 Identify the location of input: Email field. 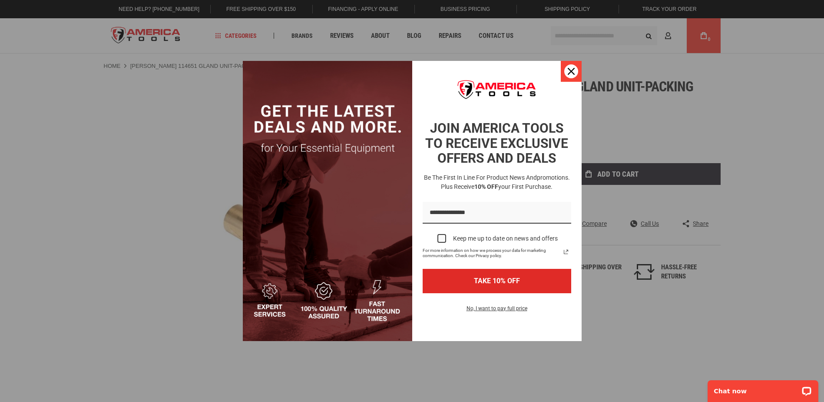
(497, 213).